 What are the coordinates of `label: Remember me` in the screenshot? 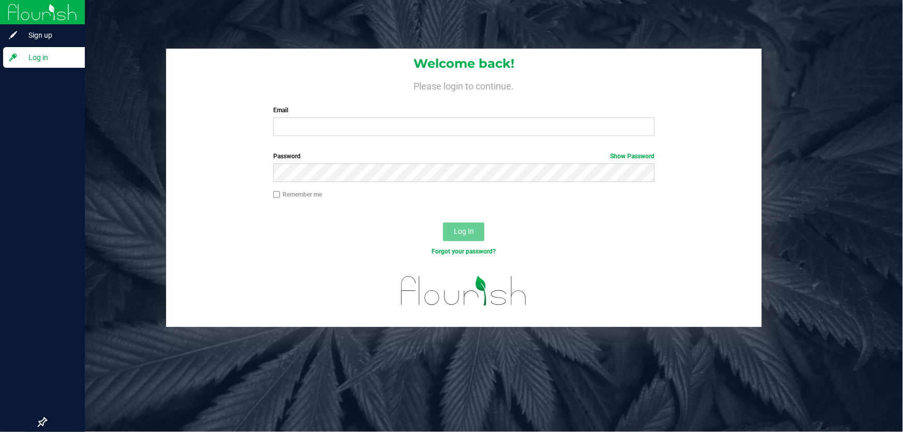 It's located at (297, 195).